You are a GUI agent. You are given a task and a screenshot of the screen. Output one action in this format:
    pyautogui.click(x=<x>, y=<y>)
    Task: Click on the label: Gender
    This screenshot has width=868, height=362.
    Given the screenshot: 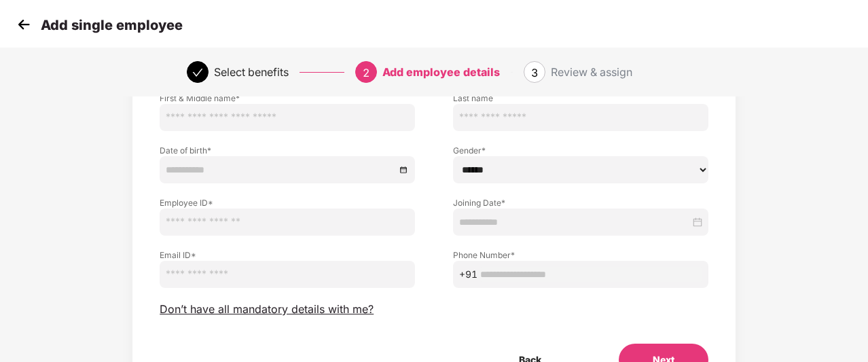 What is the action you would take?
    pyautogui.click(x=580, y=150)
    